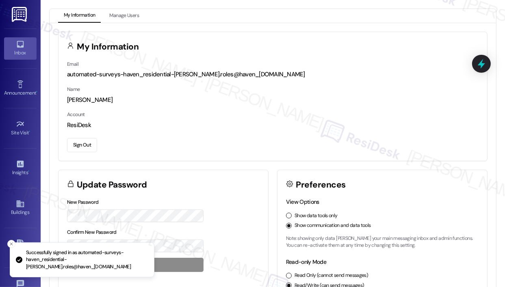 The height and width of the screenshot is (287, 505). What do you see at coordinates (316, 216) in the screenshot?
I see `label: Show data tools only` at bounding box center [316, 216].